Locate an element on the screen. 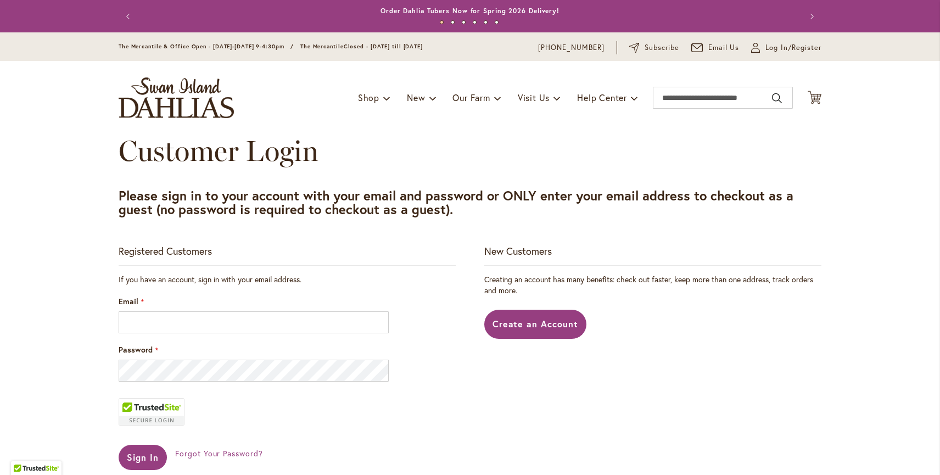 This screenshot has height=475, width=940. button: 3 of 6 is located at coordinates (464, 22).